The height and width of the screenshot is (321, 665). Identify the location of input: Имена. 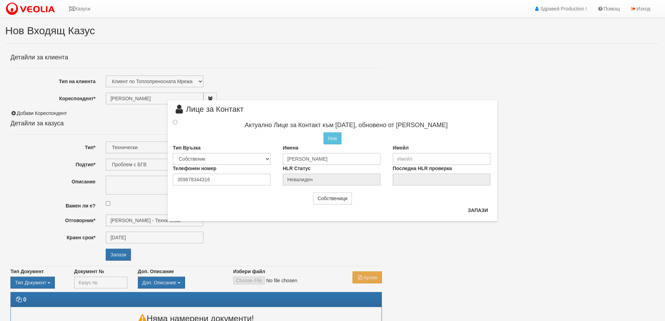
(332, 159).